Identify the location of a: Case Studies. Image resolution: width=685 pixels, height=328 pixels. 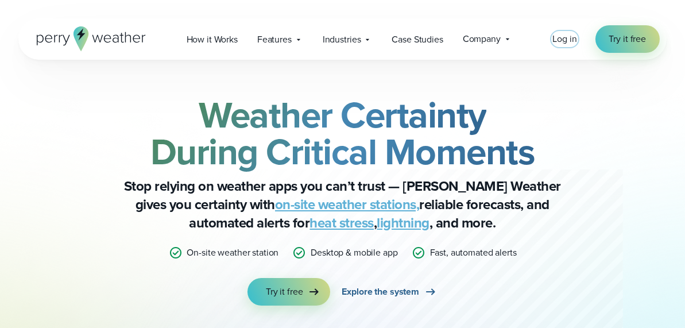
(417, 39).